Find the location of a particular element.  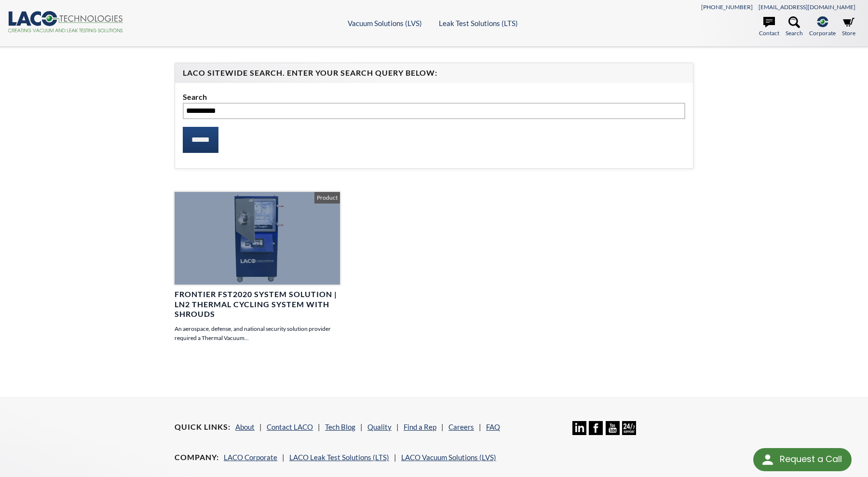

a: Tech Blog is located at coordinates (340, 427).